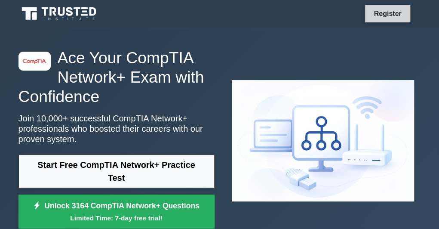 This screenshot has width=439, height=229. Describe the element at coordinates (387, 13) in the screenshot. I see `a: Register` at that location.